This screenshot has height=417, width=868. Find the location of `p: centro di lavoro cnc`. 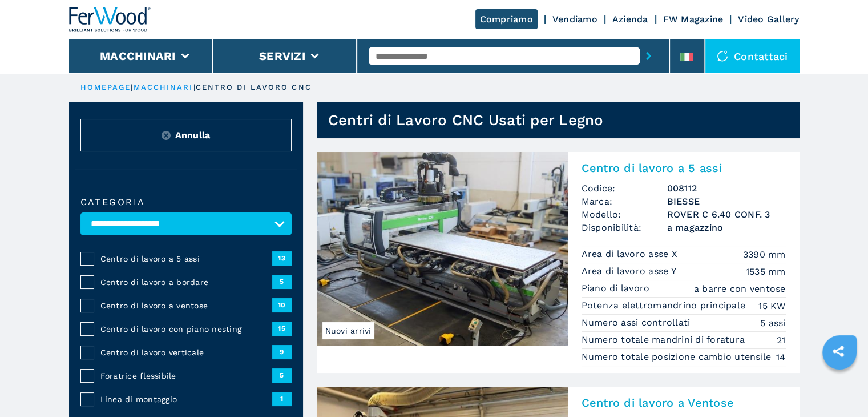

p: centro di lavoro cnc is located at coordinates (254, 87).